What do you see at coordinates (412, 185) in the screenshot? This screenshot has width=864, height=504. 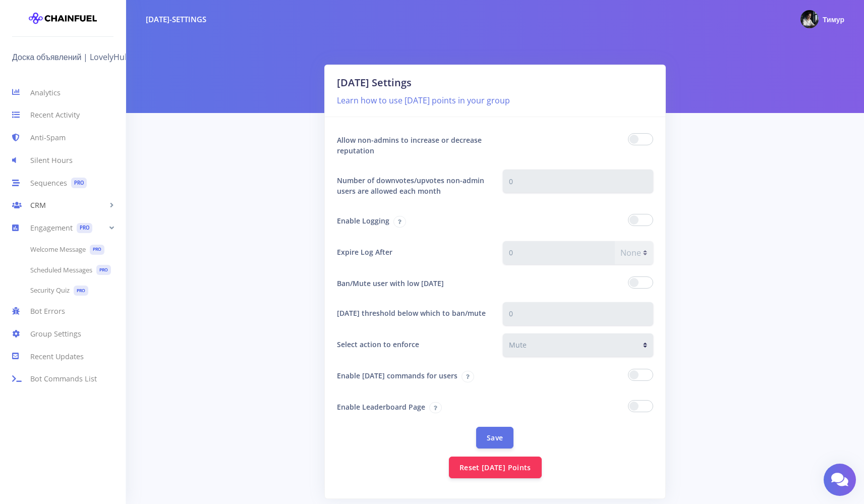 I see `label: Number of downvotes/upvotes non-admin users are allowed each month` at bounding box center [412, 185].